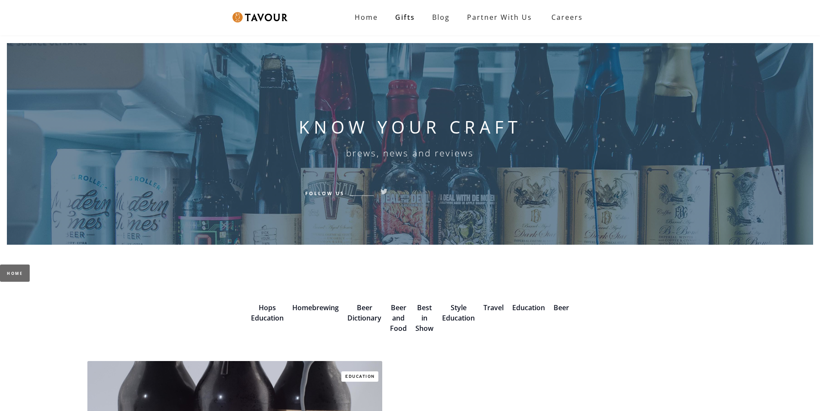 This screenshot has width=820, height=411. Describe the element at coordinates (493, 307) in the screenshot. I see `a: Travel` at that location.